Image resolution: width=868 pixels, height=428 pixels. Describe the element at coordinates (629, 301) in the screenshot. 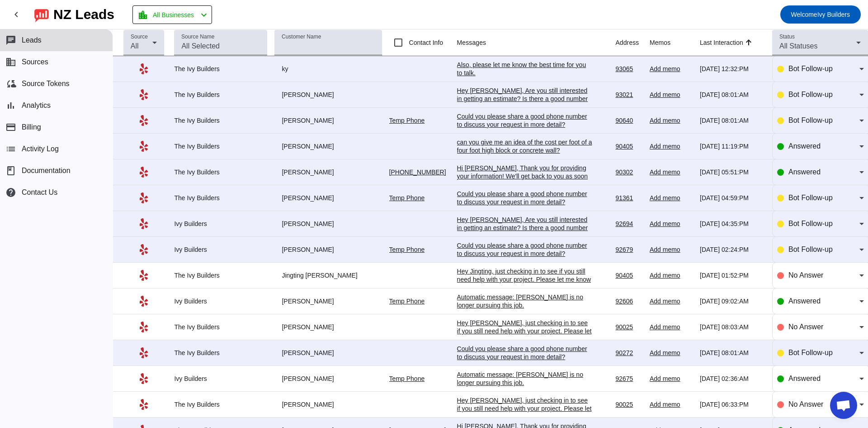

I see `div: 92606` at that location.